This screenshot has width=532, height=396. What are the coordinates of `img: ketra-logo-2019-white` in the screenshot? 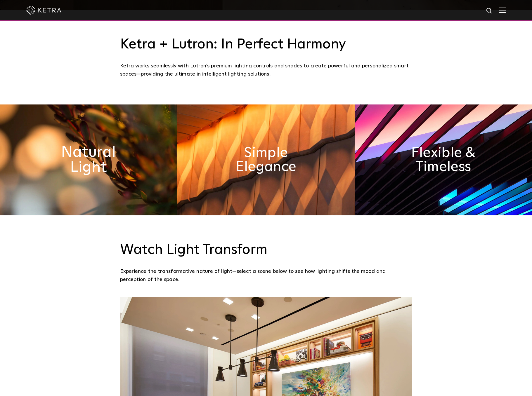 It's located at (44, 10).